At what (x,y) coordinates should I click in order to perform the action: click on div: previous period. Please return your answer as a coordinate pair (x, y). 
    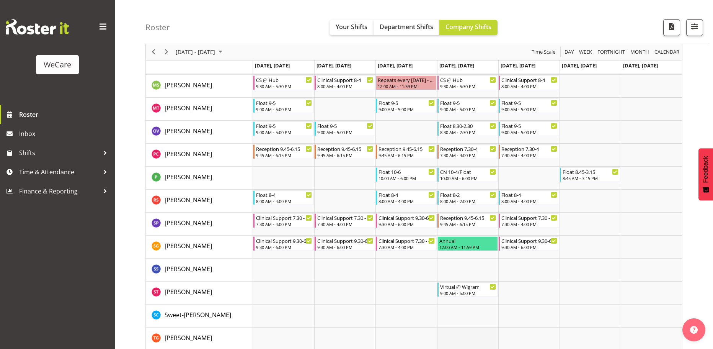
    Looking at the image, I should click on (154, 52).